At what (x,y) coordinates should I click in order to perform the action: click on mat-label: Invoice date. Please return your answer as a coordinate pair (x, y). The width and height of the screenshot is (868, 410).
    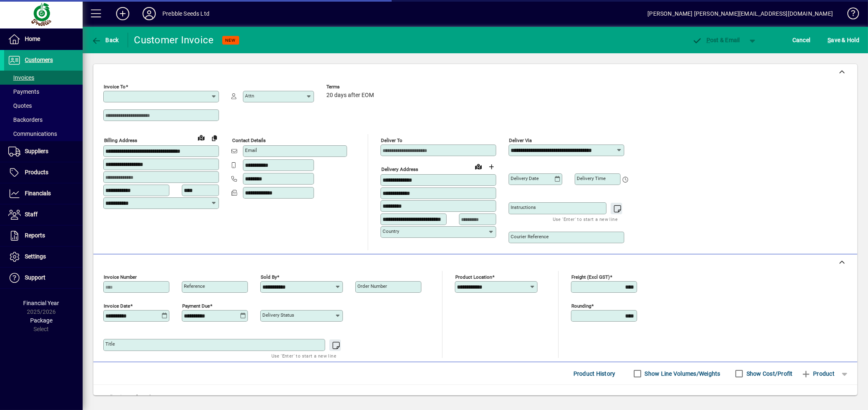
    Looking at the image, I should click on (117, 306).